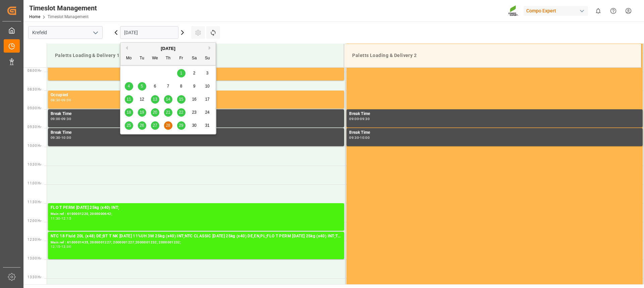  Describe the element at coordinates (126, 48) in the screenshot. I see `button: Previous Month` at that location.